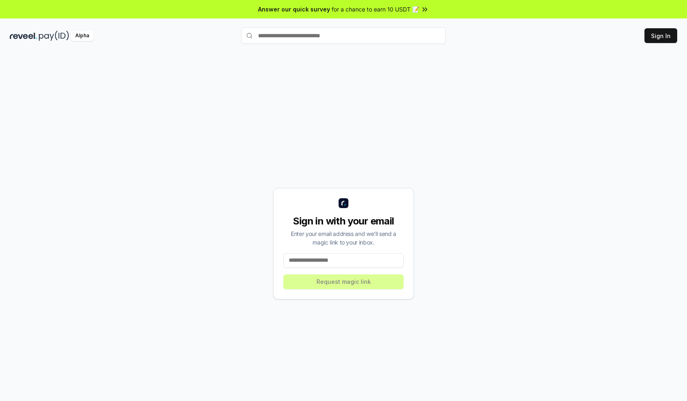 Image resolution: width=687 pixels, height=401 pixels. Describe the element at coordinates (344, 238) in the screenshot. I see `div: Enter your email address and we’ll send a magic link to your inbox.` at that location.